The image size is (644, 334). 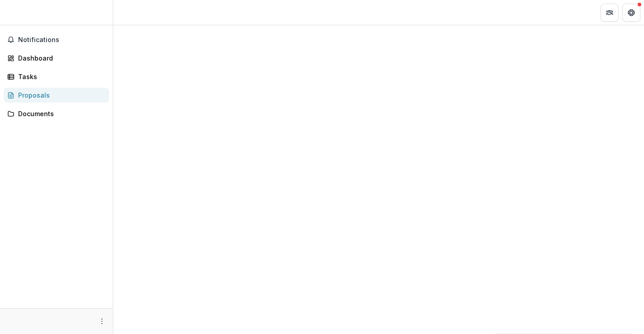 What do you see at coordinates (56, 76) in the screenshot?
I see `a: Tasks` at bounding box center [56, 76].